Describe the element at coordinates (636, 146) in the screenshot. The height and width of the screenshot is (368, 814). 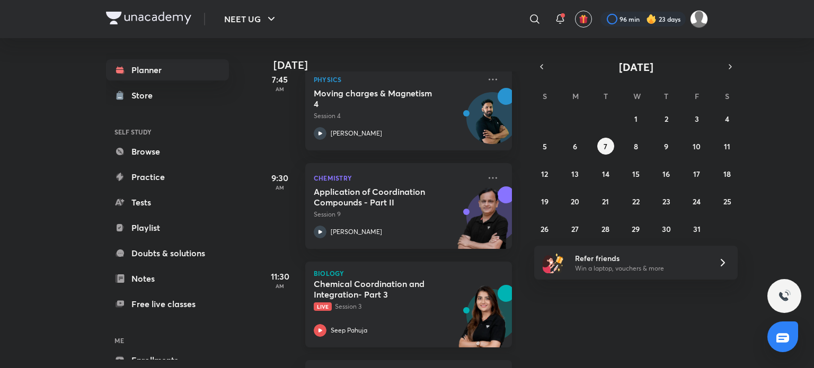
I see `abbr: October 8, 2025` at that location.